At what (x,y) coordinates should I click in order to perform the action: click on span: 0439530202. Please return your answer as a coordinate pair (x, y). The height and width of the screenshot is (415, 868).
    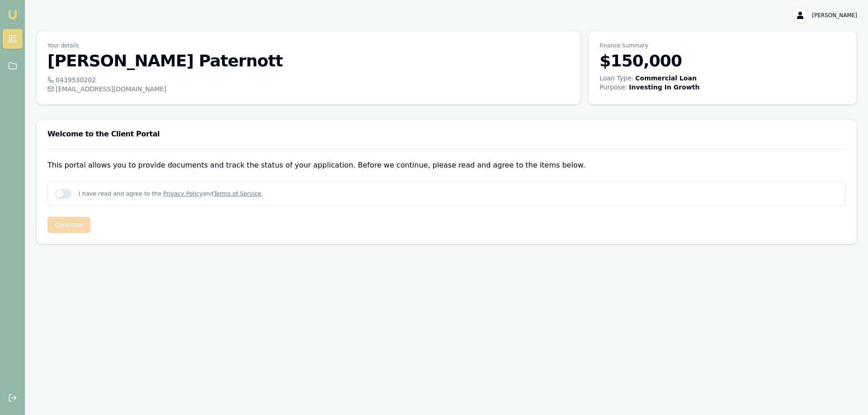
    Looking at the image, I should click on (75, 80).